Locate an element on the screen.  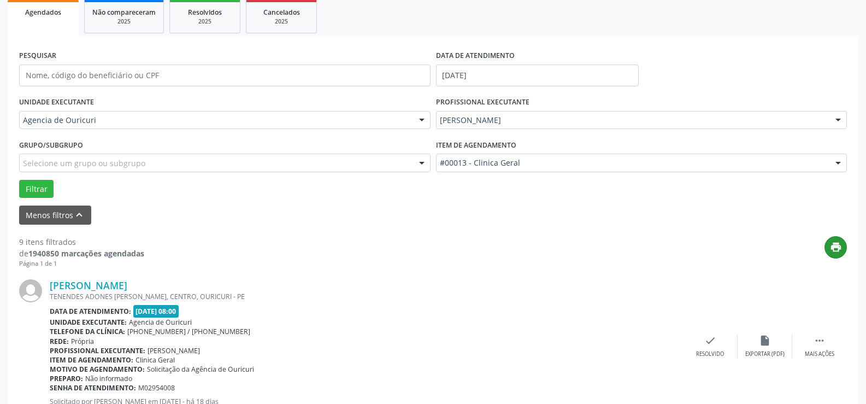
b: Motivo de agendamento: is located at coordinates (97, 369).